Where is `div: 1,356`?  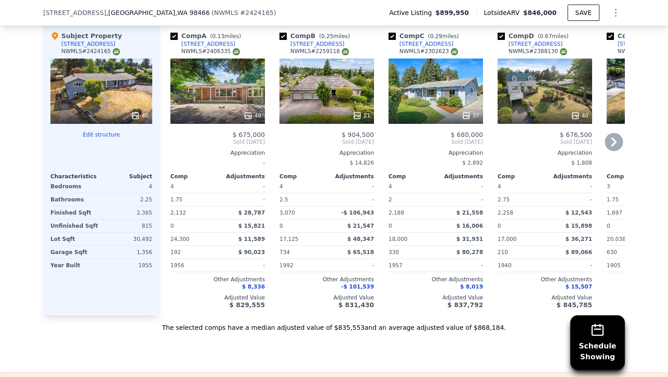
div: 1,356 is located at coordinates (128, 252).